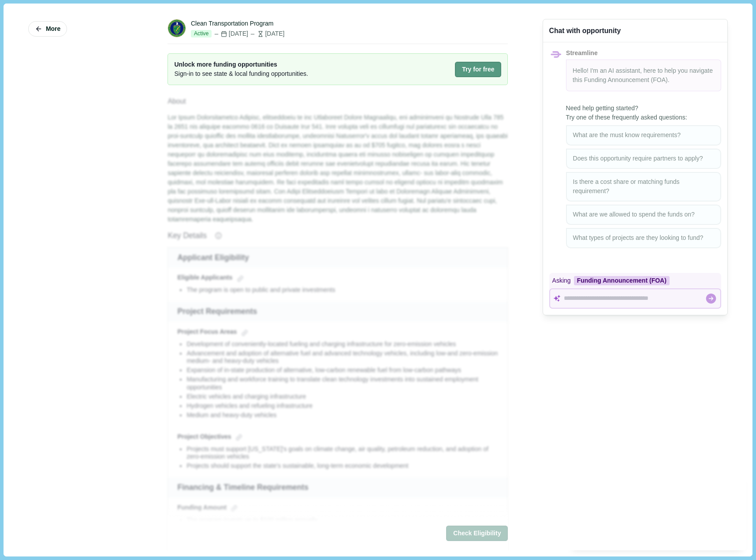 Image resolution: width=756 pixels, height=560 pixels. I want to click on div: Chat with opportunity, so click(585, 30).